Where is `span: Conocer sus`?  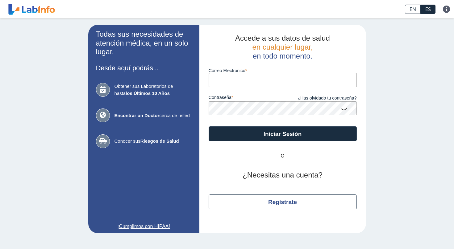 span: Conocer sus is located at coordinates (153, 141).